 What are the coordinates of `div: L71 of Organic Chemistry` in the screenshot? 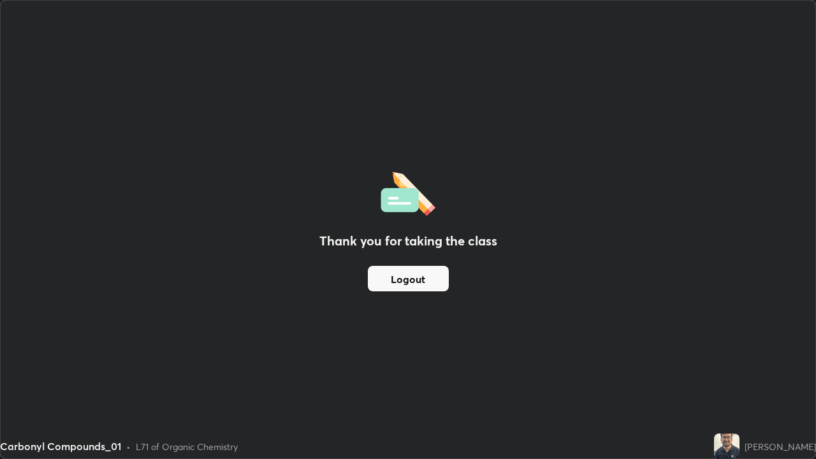 It's located at (187, 446).